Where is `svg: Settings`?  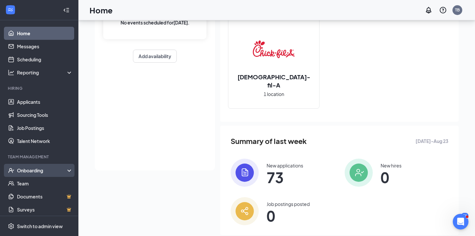 svg: Settings is located at coordinates (11, 226).